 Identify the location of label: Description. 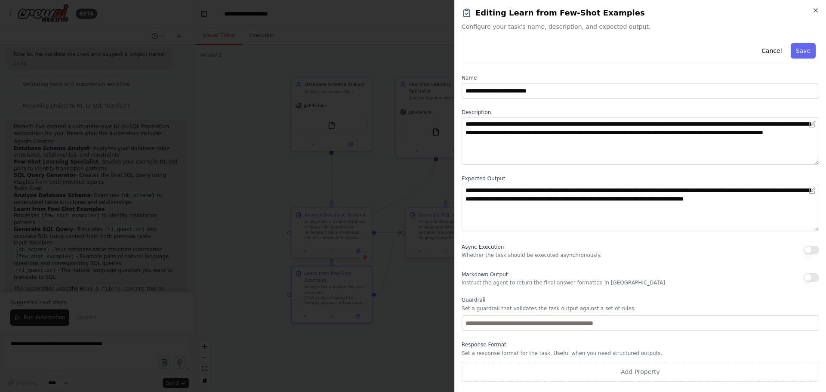
(640, 112).